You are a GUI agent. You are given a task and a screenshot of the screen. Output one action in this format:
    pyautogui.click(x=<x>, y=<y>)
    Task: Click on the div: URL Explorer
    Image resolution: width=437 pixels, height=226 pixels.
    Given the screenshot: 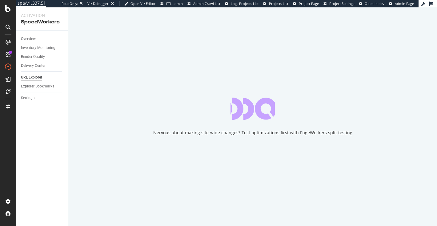 What is the action you would take?
    pyautogui.click(x=31, y=77)
    